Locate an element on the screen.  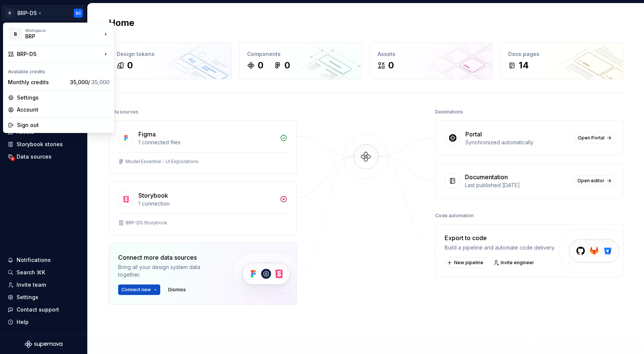
div: B is located at coordinates (15, 34).